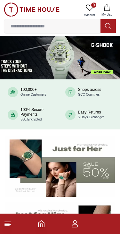  I want to click on div: 100% Secure Payments, so click(38, 115).